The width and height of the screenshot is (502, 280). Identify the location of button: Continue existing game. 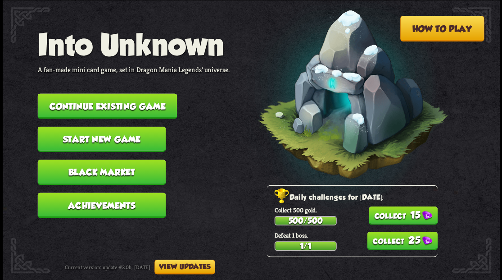
(107, 106).